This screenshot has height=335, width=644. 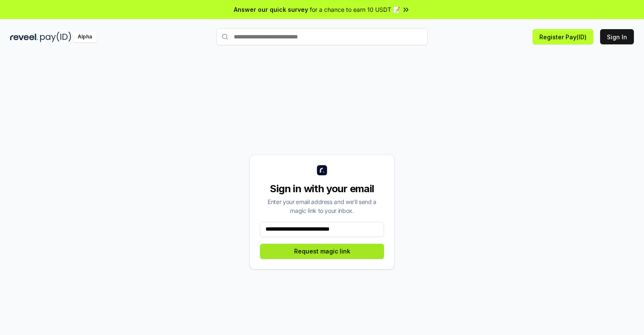 I want to click on div: Sign in with your email, so click(x=322, y=189).